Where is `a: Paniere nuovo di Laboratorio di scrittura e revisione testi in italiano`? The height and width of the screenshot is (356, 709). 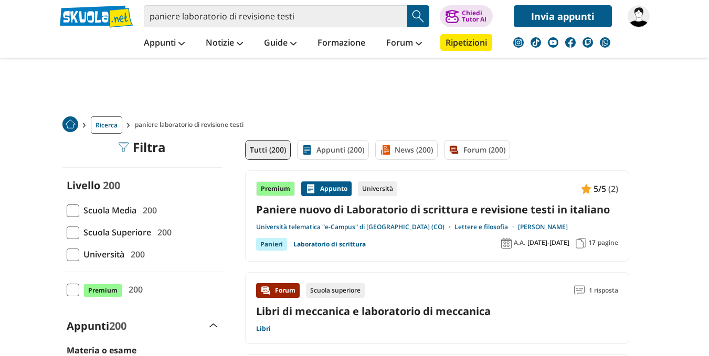
a: Paniere nuovo di Laboratorio di scrittura e revisione testi in italiano is located at coordinates (437, 209).